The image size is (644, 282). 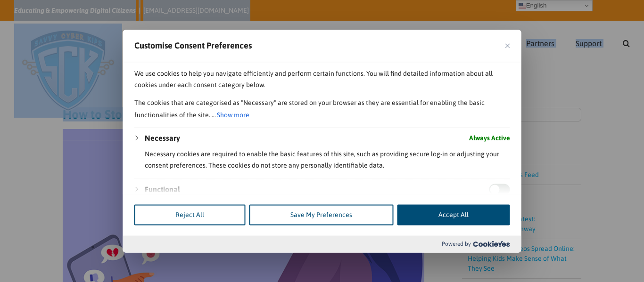 I want to click on button: Show more, so click(x=233, y=115).